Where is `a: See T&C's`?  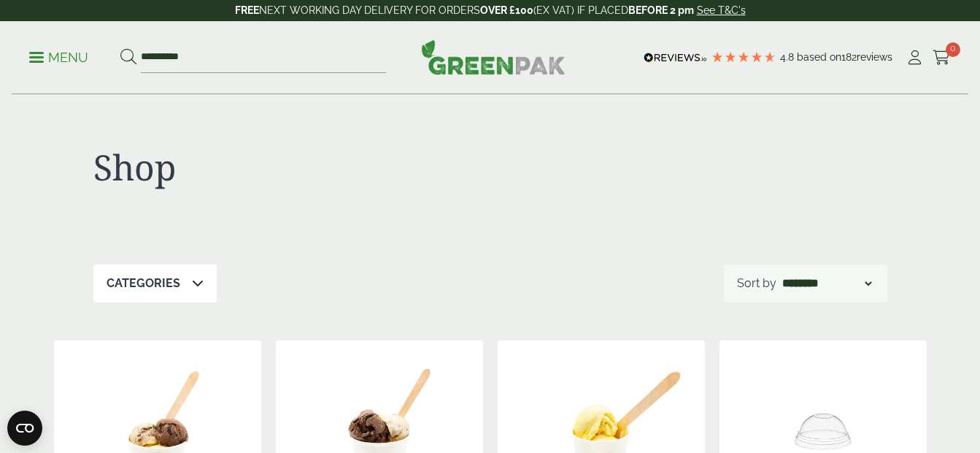 a: See T&C's is located at coordinates (722, 11).